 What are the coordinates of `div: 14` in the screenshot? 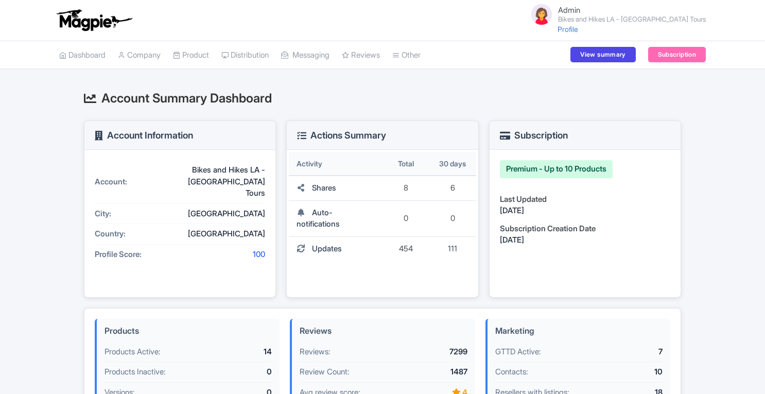 It's located at (243, 352).